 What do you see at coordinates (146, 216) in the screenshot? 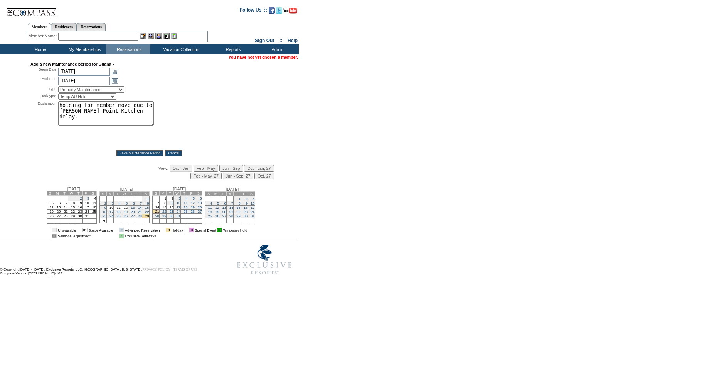
I see `td: 29` at bounding box center [146, 216].